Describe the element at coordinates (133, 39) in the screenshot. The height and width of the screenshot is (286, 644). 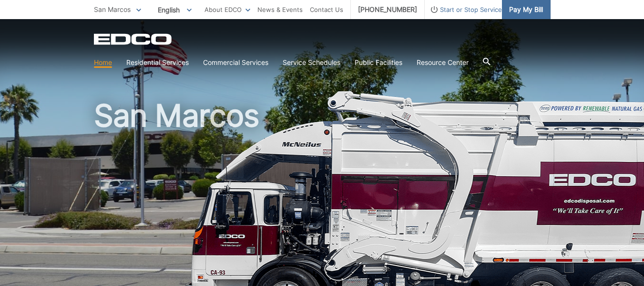
I see `a: EDCD logo. Return to the homepage.` at that location.